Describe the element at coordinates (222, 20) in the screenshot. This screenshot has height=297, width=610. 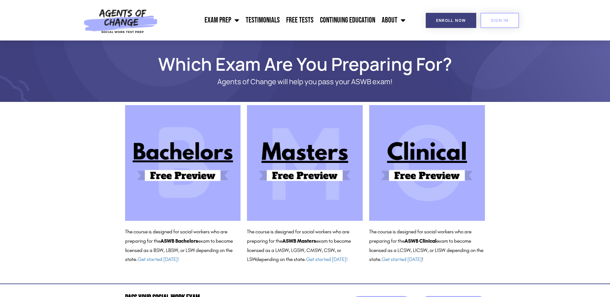
I see `a: Exam Prep` at that location.